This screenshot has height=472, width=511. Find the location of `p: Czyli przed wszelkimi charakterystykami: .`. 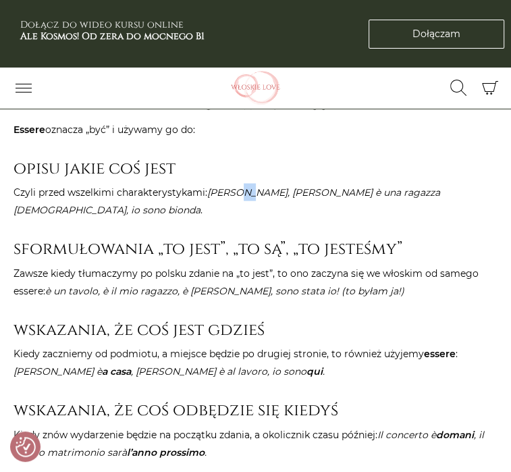

p: Czyli przed wszelkimi charakterystykami: . is located at coordinates (255, 201).